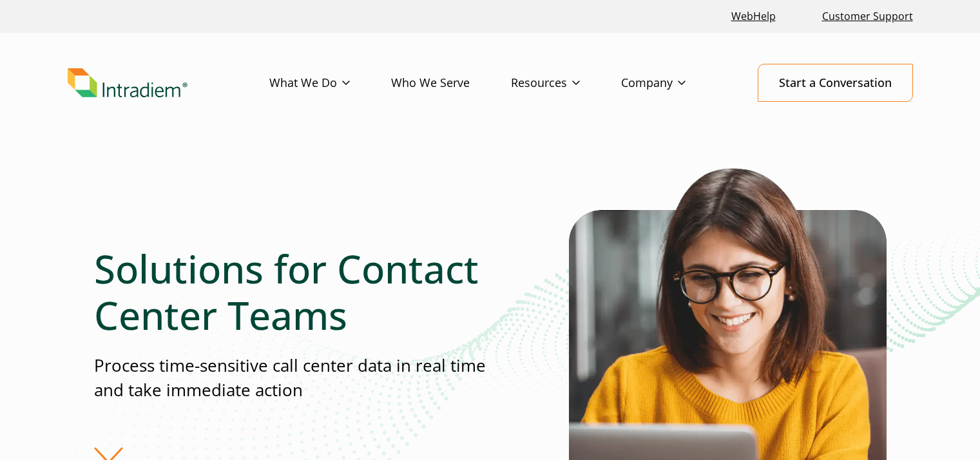 Image resolution: width=980 pixels, height=460 pixels. What do you see at coordinates (675, 83) in the screenshot?
I see `a: Company` at bounding box center [675, 83].